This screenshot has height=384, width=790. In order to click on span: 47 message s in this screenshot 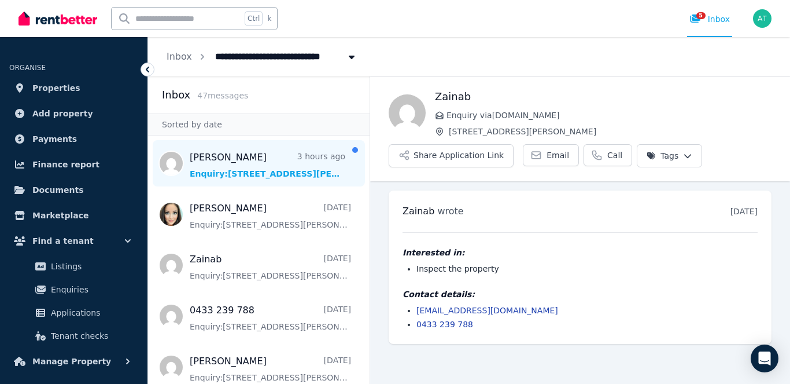, I will do `click(223, 95)`.